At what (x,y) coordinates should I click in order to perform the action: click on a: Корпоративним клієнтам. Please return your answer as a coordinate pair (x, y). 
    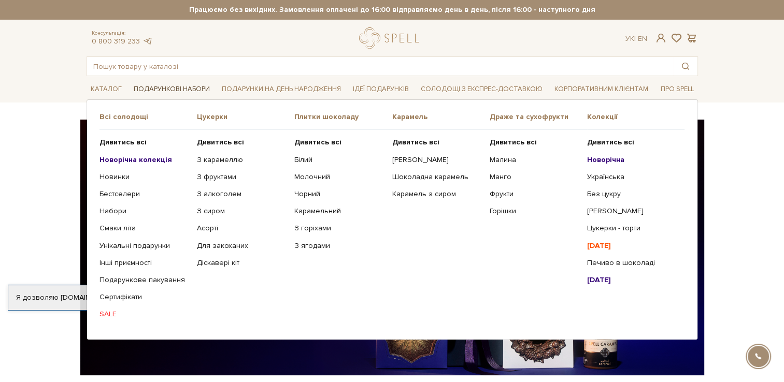
    Looking at the image, I should click on (601, 89).